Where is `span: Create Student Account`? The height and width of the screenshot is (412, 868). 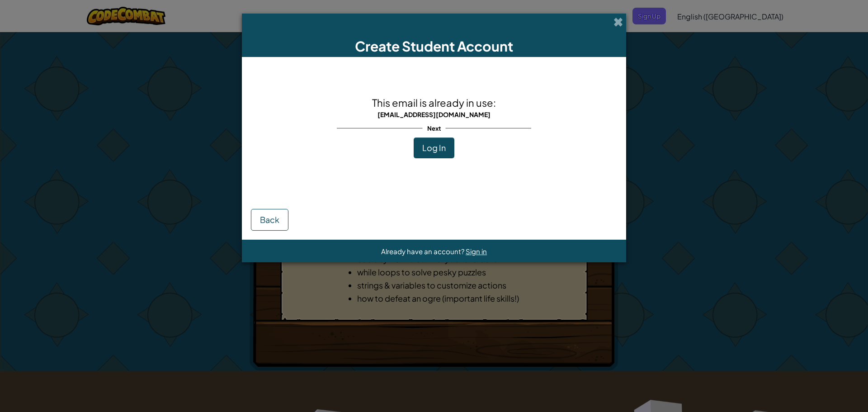 span: Create Student Account is located at coordinates (434, 46).